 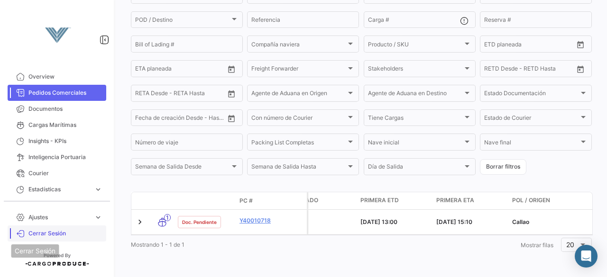 What do you see at coordinates (299, 46) in the screenshot?
I see `span: Compañía naviera` at bounding box center [299, 46].